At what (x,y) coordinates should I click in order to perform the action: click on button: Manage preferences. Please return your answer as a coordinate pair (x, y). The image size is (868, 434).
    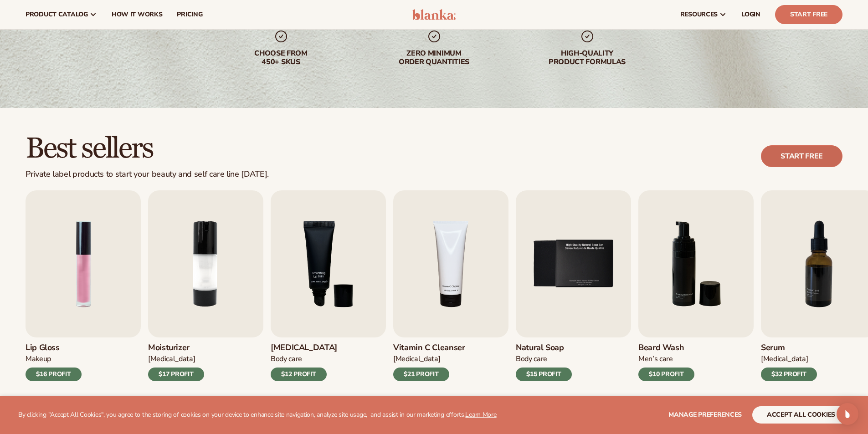
    Looking at the image, I should click on (705, 415).